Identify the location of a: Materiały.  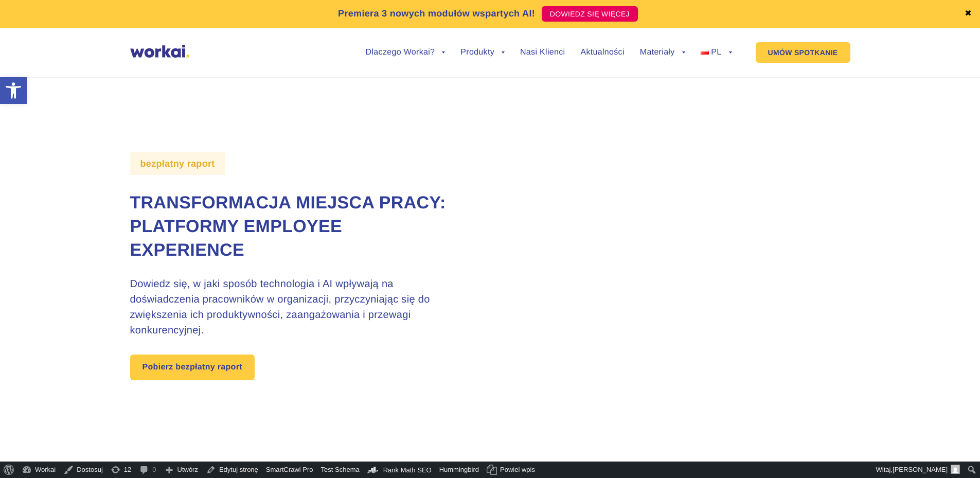
(663, 53).